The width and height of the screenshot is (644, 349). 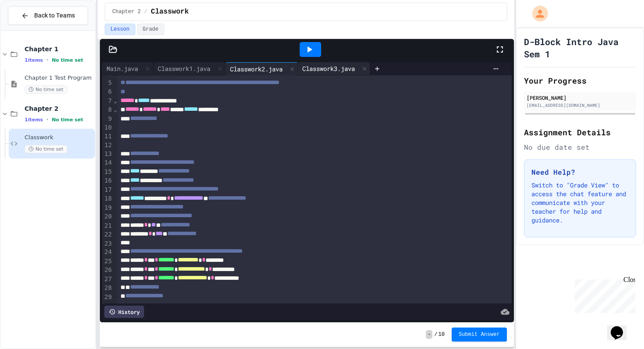 I want to click on button: Grade, so click(x=151, y=29).